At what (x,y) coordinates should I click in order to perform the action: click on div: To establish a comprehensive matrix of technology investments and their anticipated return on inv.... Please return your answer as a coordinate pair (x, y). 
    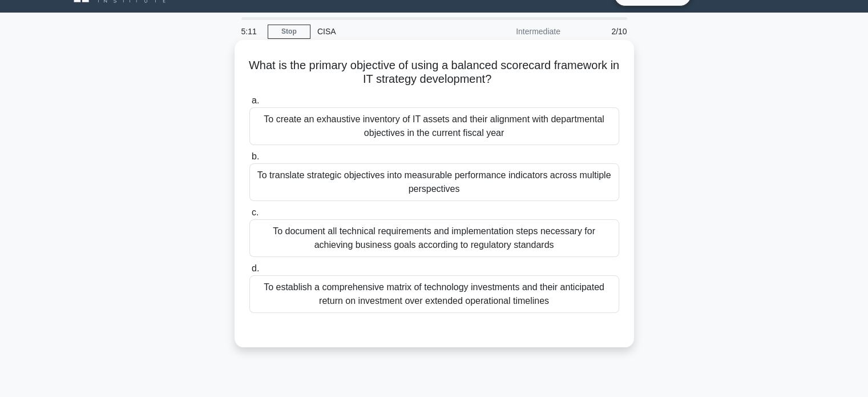
    Looking at the image, I should click on (434, 294).